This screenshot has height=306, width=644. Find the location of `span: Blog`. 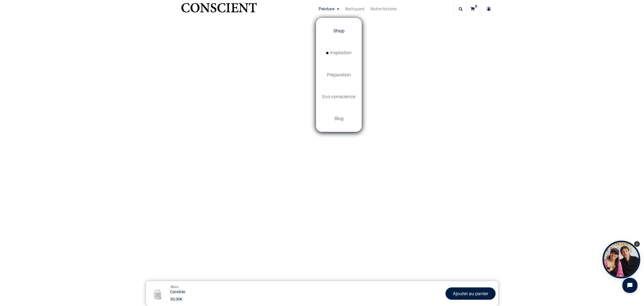

span: Blog is located at coordinates (339, 119).